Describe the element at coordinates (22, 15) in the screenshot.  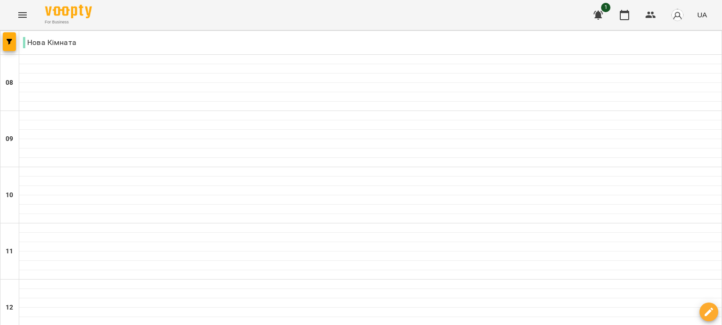
I see `button: Menu` at that location.